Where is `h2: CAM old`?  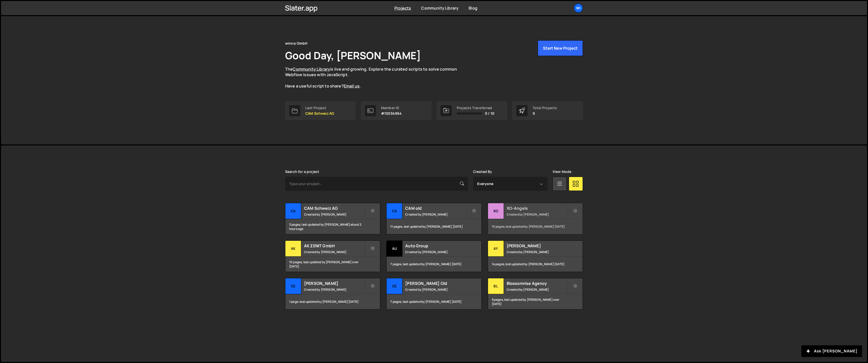 h2: CAM old is located at coordinates (436, 208).